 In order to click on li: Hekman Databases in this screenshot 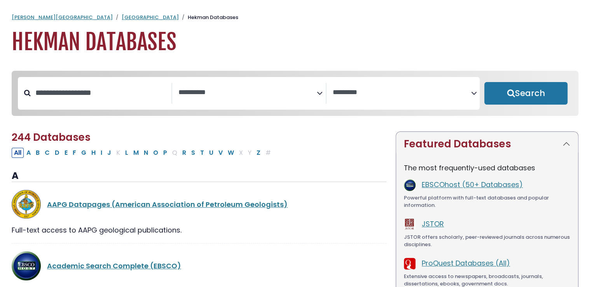, I will do `click(208, 17)`.